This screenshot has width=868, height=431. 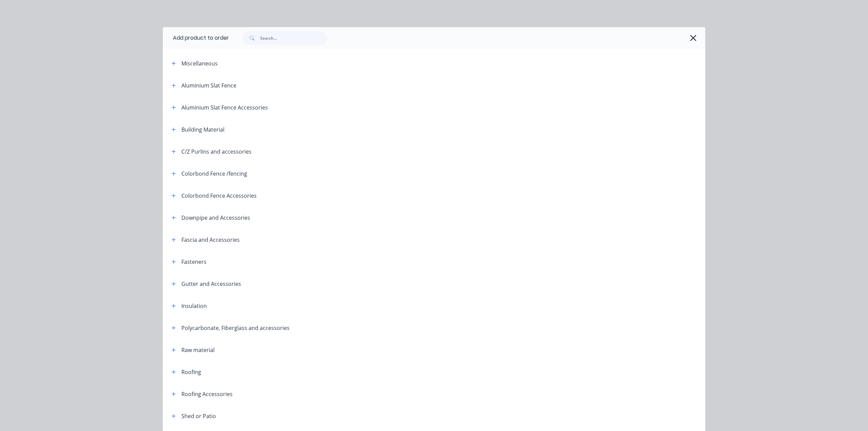 What do you see at coordinates (207, 394) in the screenshot?
I see `div: Roofing Accessories` at bounding box center [207, 394].